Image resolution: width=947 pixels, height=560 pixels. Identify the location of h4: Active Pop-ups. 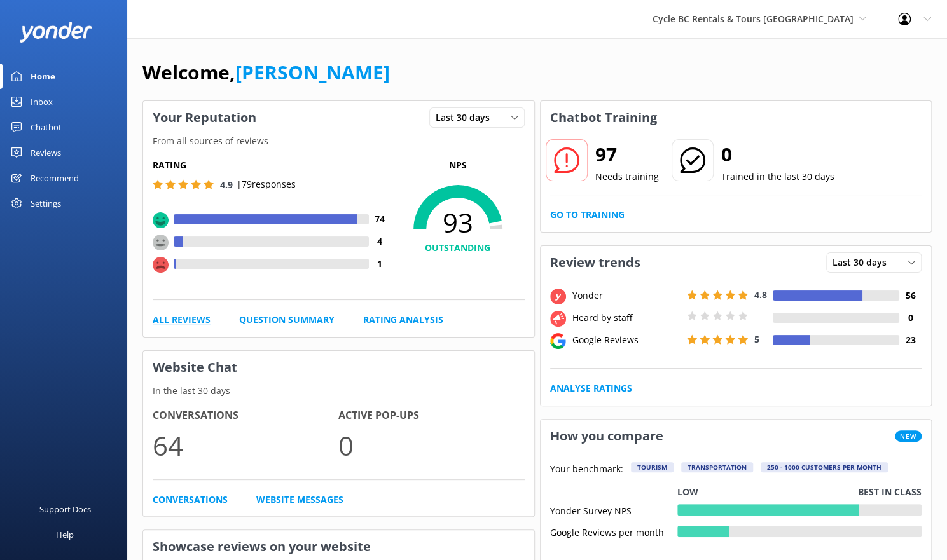
(431, 415).